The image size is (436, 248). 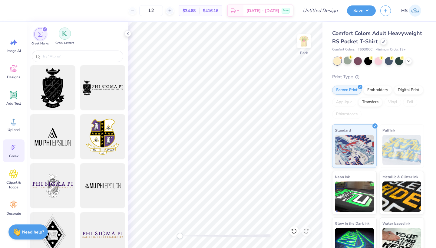 What do you see at coordinates (14, 51) in the screenshot?
I see `span: Image AI` at bounding box center [14, 51].